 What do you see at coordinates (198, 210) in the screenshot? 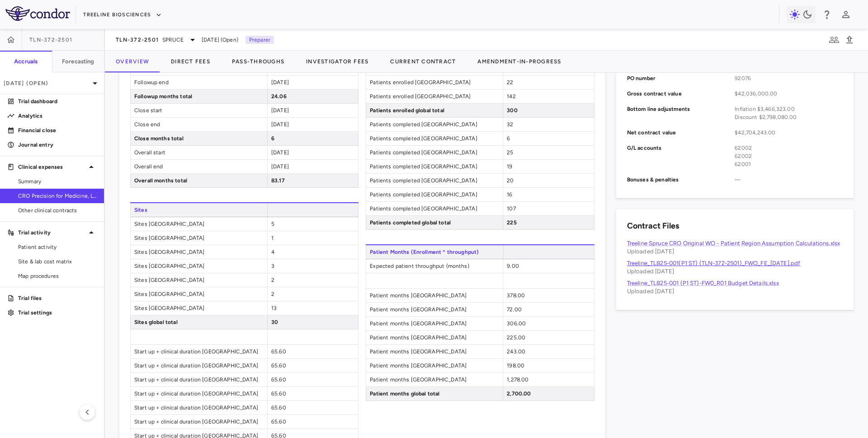
I see `span: Sites` at bounding box center [198, 210].